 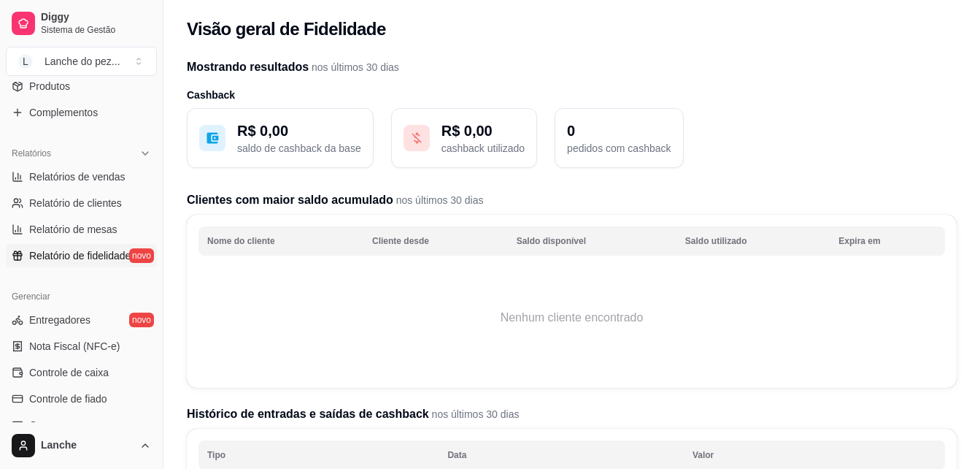 I want to click on span: Controle de caixa, so click(x=69, y=372).